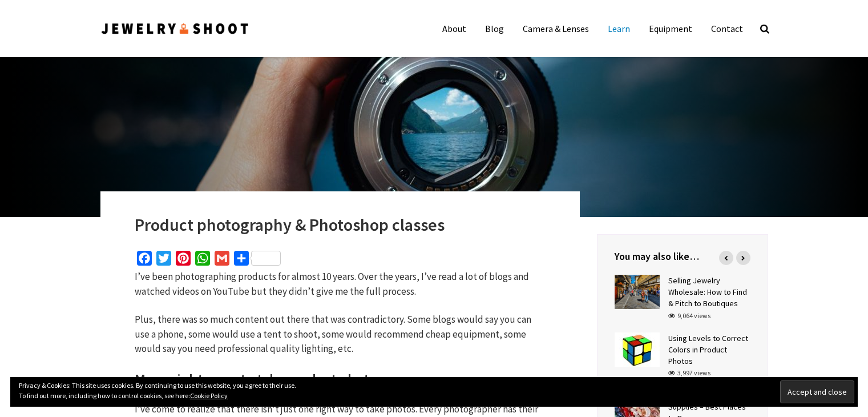 The width and height of the screenshot is (868, 417). What do you see at coordinates (340, 334) in the screenshot?
I see `p: Plus, there was so much content out there that was contradictory. Some blogs would say you can us...` at bounding box center [340, 334].